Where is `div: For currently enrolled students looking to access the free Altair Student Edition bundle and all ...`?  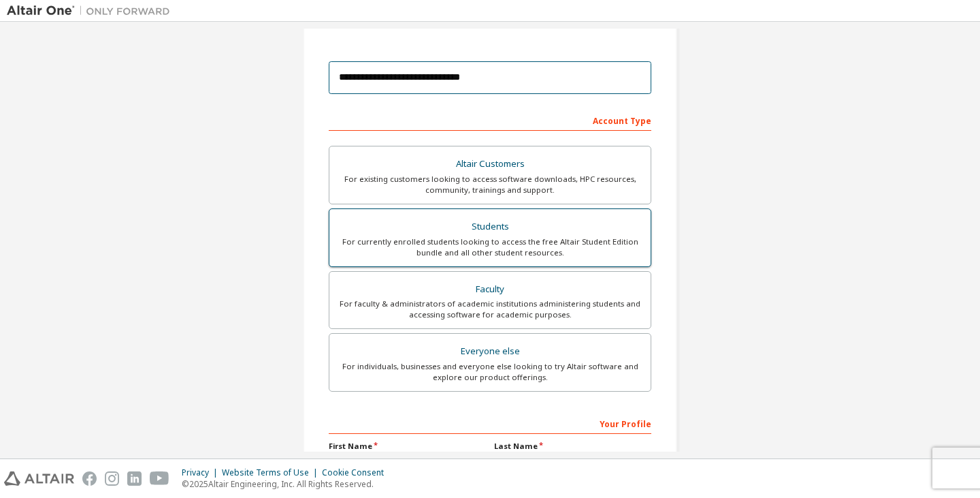
div: For currently enrolled students looking to access the free Altair Student Edition bundle and all ... is located at coordinates (490, 247).